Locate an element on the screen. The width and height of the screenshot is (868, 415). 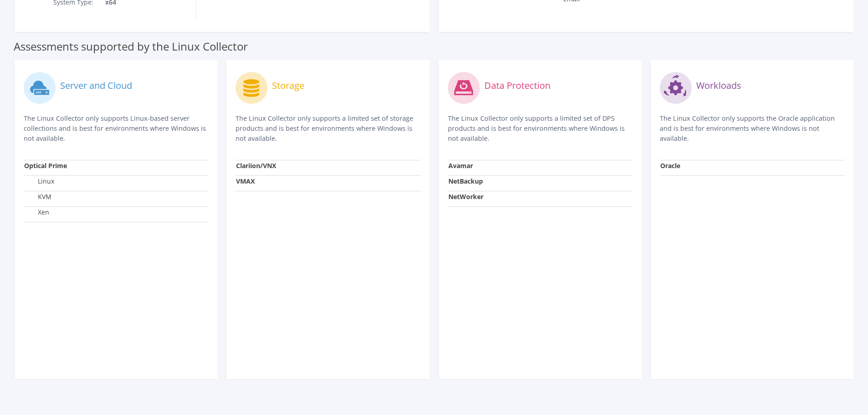
p: The Linux Collector only supports Linux-based server collections and is best for environments whe... is located at coordinates (116, 129).